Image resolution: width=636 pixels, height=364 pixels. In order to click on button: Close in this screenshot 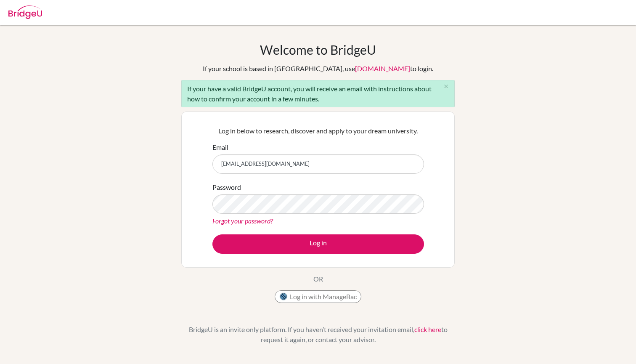, I will do `click(446, 87)`.